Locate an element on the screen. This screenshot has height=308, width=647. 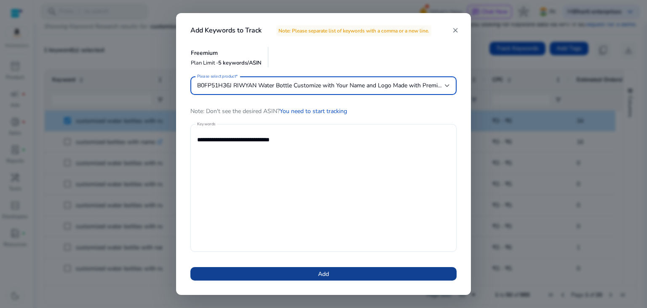
mat-label: Please select product is located at coordinates (217, 76).